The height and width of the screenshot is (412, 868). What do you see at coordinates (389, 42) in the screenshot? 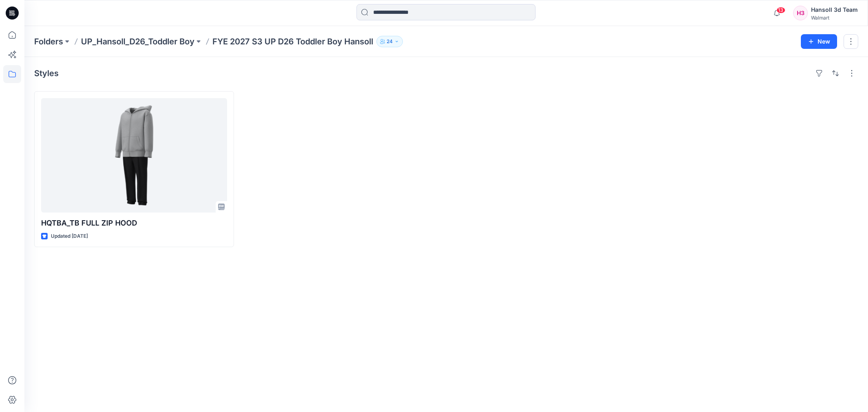
I see `p: 24` at bounding box center [389, 42].